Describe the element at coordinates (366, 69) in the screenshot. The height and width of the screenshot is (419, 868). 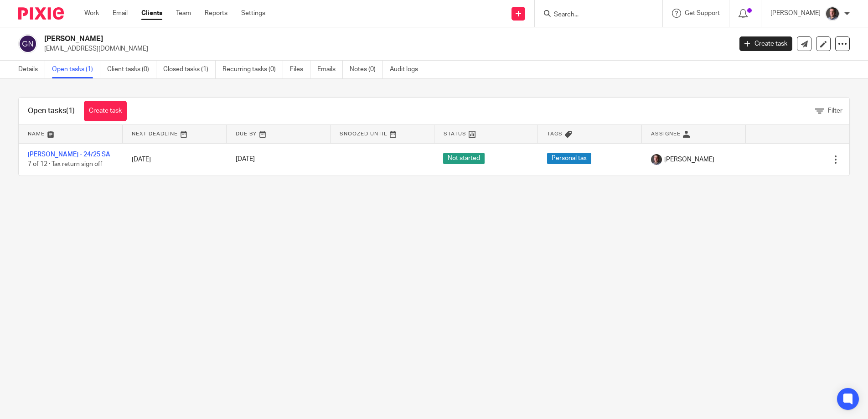
I see `a: Notes (0)` at that location.